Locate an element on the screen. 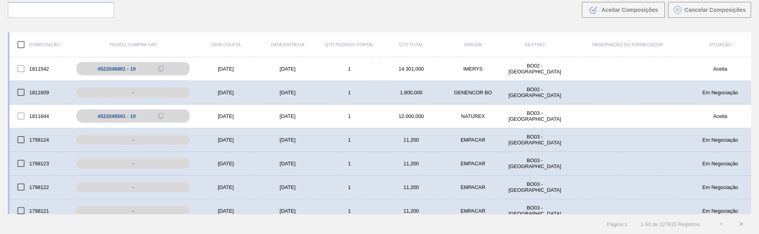 The height and width of the screenshot is (234, 759). div: 14.301,000 is located at coordinates (411, 69).